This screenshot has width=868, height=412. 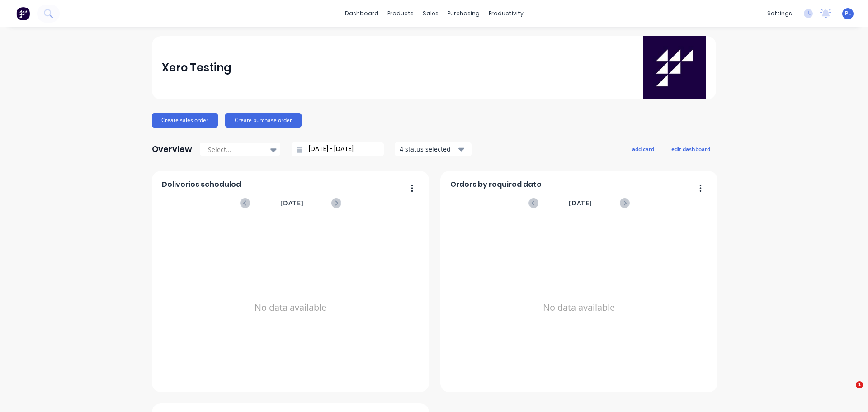 What do you see at coordinates (197, 68) in the screenshot?
I see `div: Xero Testing` at bounding box center [197, 68].